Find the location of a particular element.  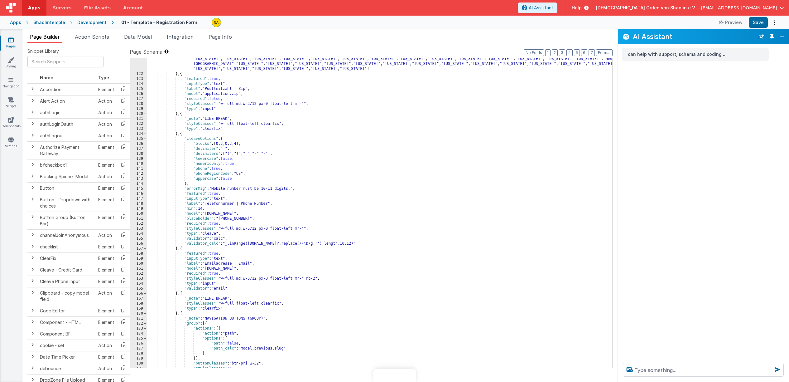

button: Options is located at coordinates (775, 22).